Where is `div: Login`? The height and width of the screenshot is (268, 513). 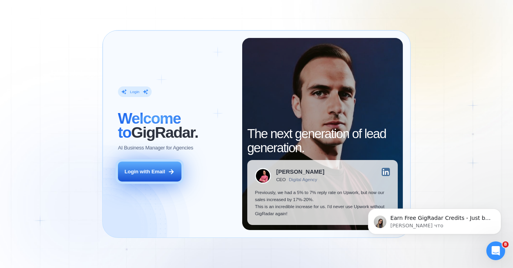 div: Login is located at coordinates (135, 92).